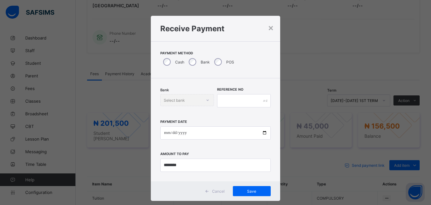 Image resolution: width=431 pixels, height=205 pixels. I want to click on span: Bank, so click(164, 90).